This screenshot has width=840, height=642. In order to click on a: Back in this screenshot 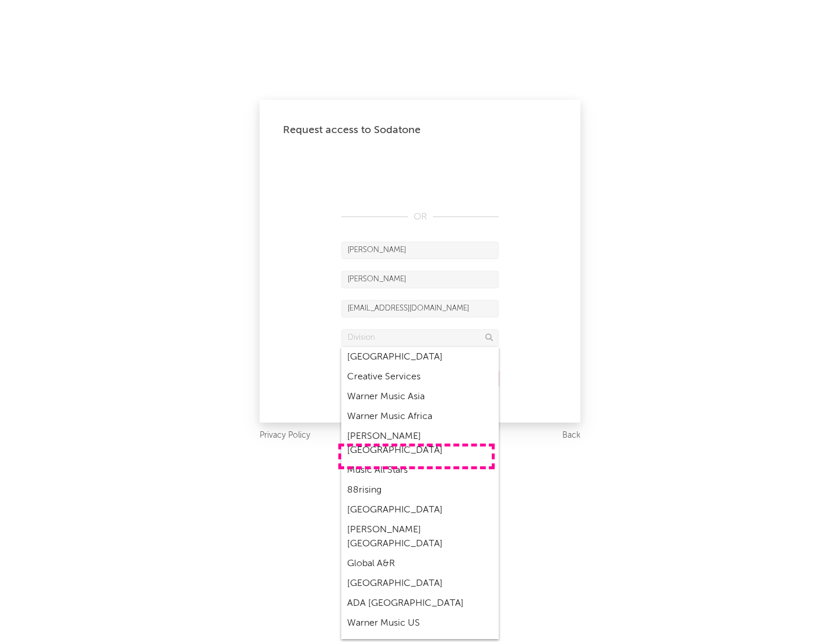, I will do `click(571, 436)`.